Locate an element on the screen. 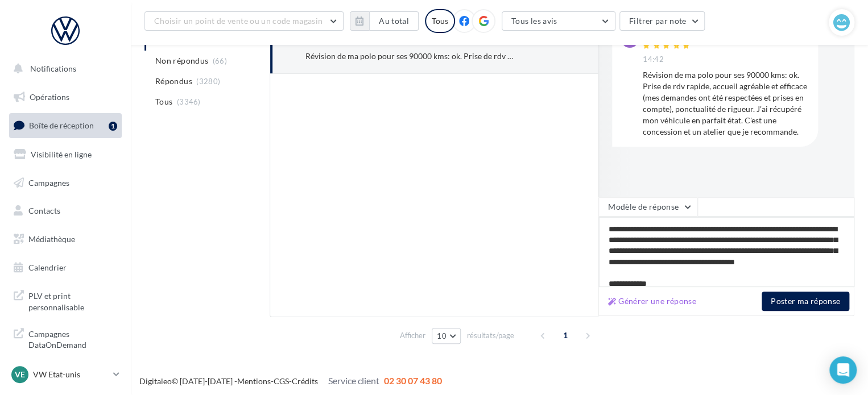 This screenshot has width=868, height=395. span: résultats/page is located at coordinates (490, 335).